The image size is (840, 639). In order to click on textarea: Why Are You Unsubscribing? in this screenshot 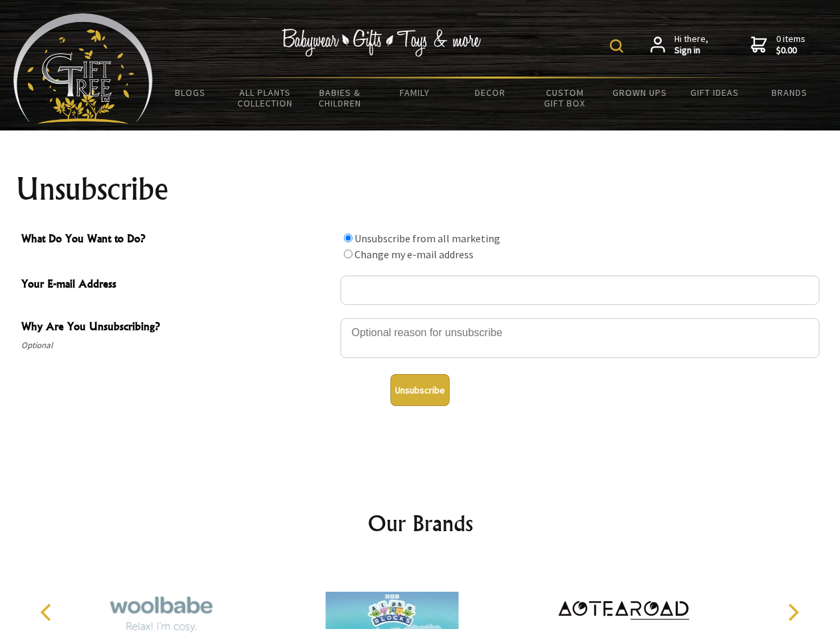, I will do `click(580, 338)`.